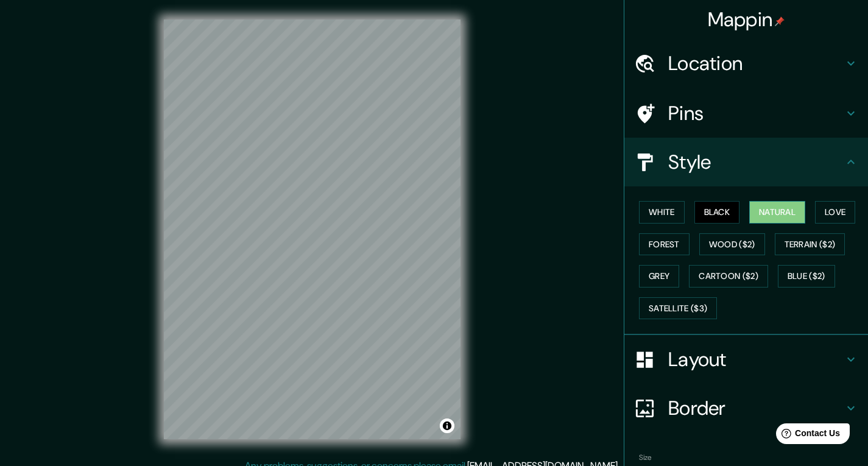  What do you see at coordinates (447, 426) in the screenshot?
I see `button: Toggle attribution` at bounding box center [447, 426].